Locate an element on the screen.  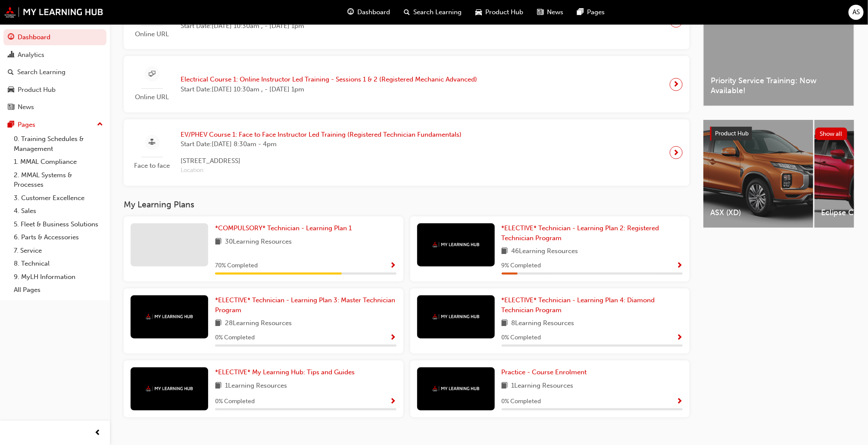
a: ASX (XD) is located at coordinates (757, 173).